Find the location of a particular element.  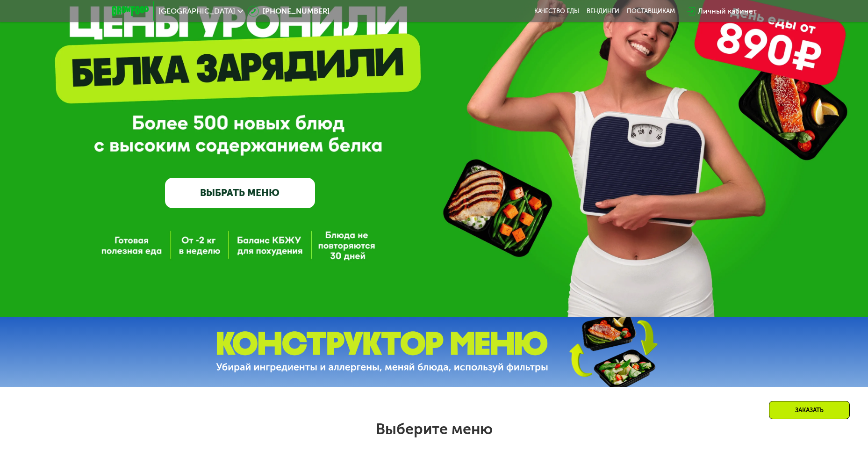

h2: Выберите меню is located at coordinates (434, 429).